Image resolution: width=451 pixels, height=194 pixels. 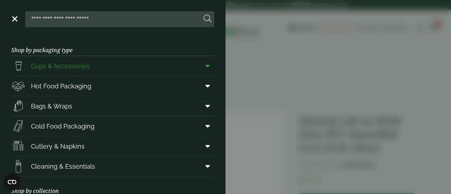 I want to click on span: Cups & Accessories, so click(x=60, y=66).